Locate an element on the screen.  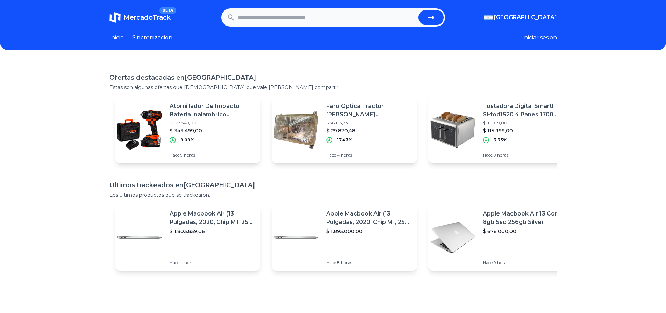
p: $ 36.193,73 is located at coordinates (369, 123).